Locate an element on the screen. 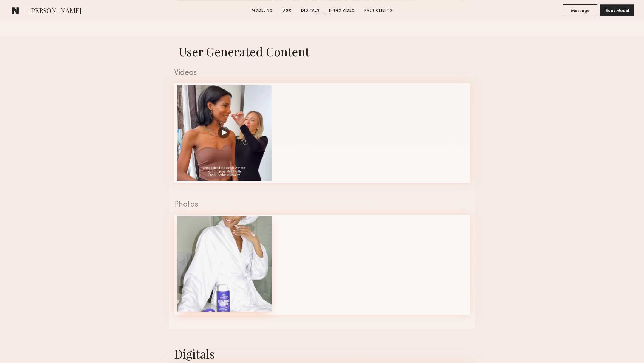 The image size is (644, 363). a: Modeling is located at coordinates (262, 11).